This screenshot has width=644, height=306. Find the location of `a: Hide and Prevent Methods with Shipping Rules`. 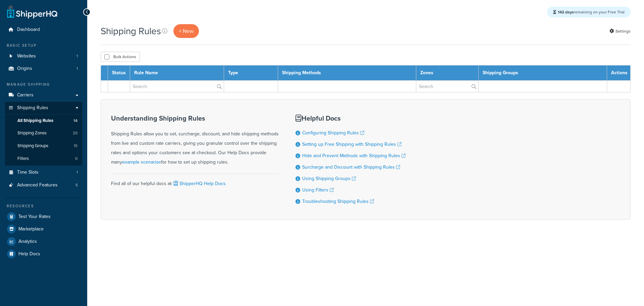

a: Hide and Prevent Methods with Shipping Rules is located at coordinates (354, 155).